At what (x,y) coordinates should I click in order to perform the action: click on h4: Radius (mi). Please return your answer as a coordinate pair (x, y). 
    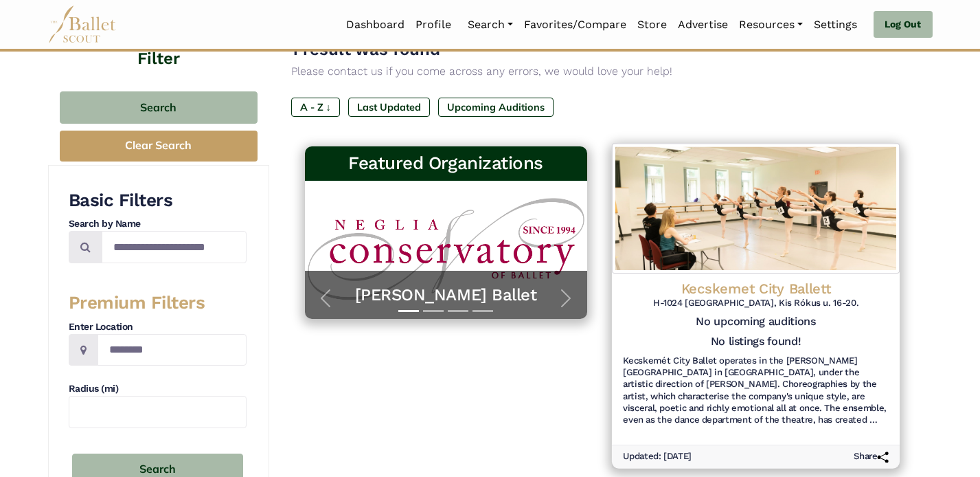
    Looking at the image, I should click on (157, 389).